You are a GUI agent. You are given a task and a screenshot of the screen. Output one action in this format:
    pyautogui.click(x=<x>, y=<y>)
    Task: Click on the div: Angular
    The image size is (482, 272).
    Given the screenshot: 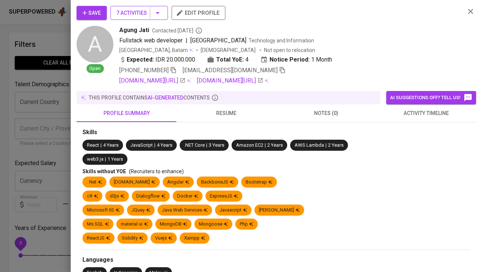 What is the action you would take?
    pyautogui.click(x=178, y=182)
    